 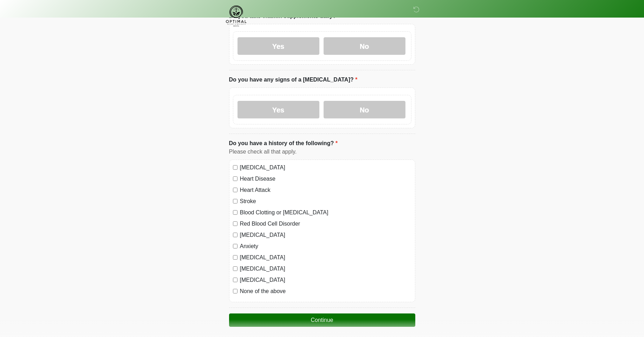 What do you see at coordinates (235, 201) in the screenshot?
I see `input: Stroke` at bounding box center [235, 201].